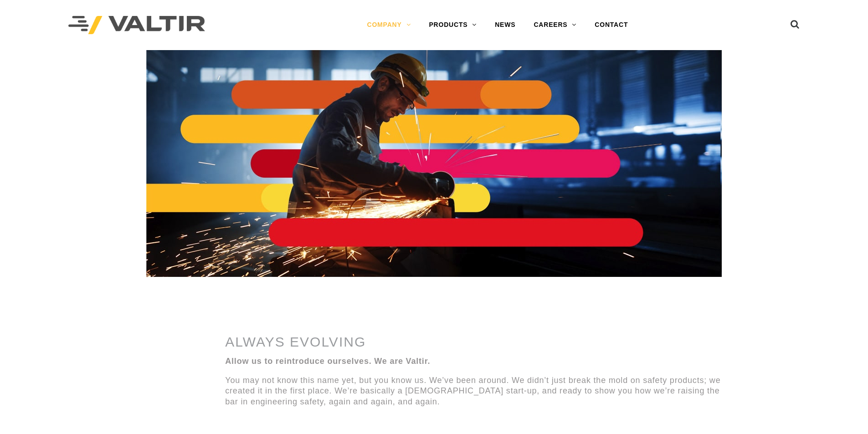 This screenshot has height=434, width=868. Describe the element at coordinates (389, 25) in the screenshot. I see `a: COMPANY` at that location.